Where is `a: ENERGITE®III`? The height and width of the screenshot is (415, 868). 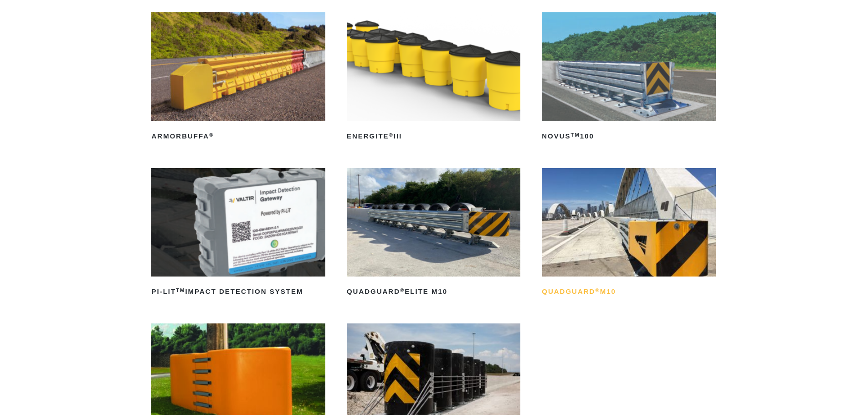 a: ENERGITE®III is located at coordinates (433, 78).